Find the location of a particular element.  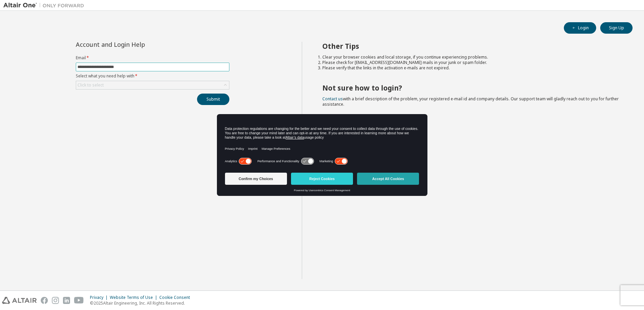

button: Login is located at coordinates (580, 28).